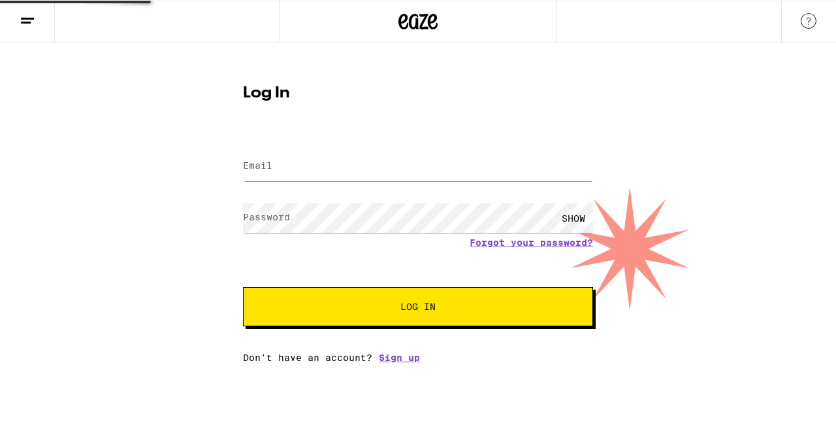 The width and height of the screenshot is (836, 429). I want to click on span: Log In, so click(418, 306).